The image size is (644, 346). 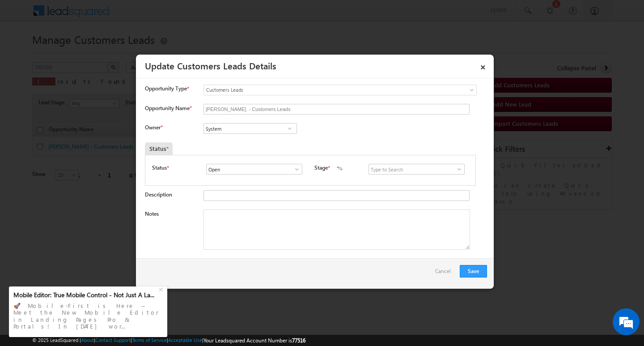 What do you see at coordinates (27, 53) in the screenshot?
I see `img: d_60004797649_company_0_60004797649` at bounding box center [27, 53].